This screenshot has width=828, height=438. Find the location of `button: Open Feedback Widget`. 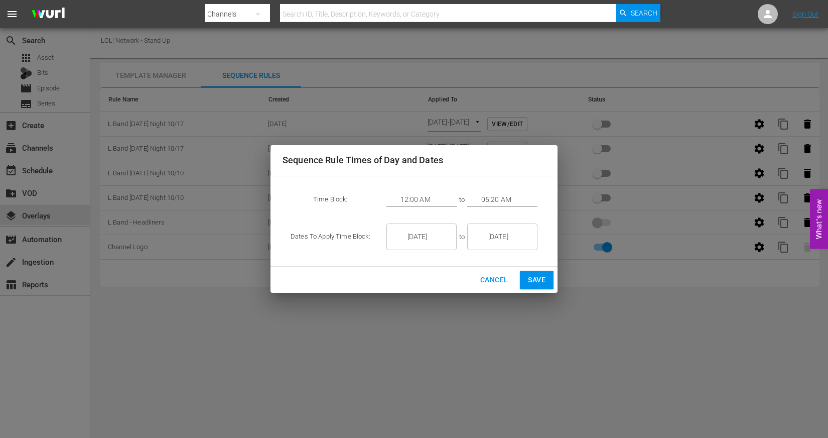

button: Open Feedback Widget is located at coordinates (819, 219).